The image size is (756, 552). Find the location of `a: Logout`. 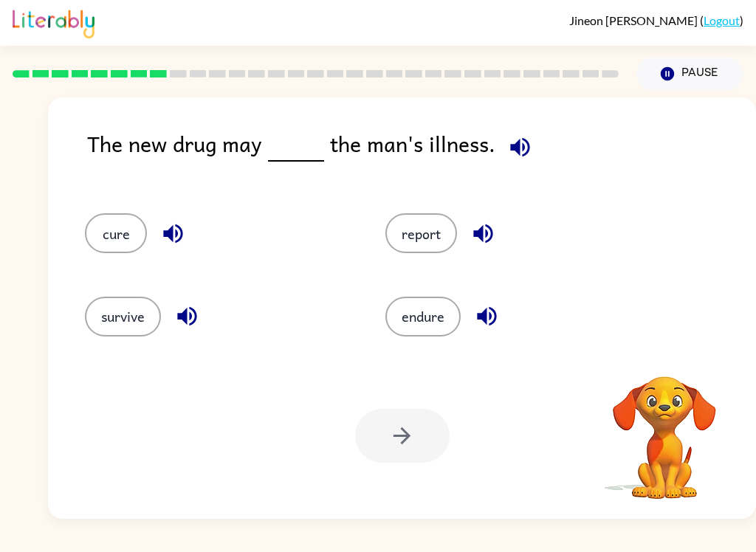

a: Logout is located at coordinates (721, 20).